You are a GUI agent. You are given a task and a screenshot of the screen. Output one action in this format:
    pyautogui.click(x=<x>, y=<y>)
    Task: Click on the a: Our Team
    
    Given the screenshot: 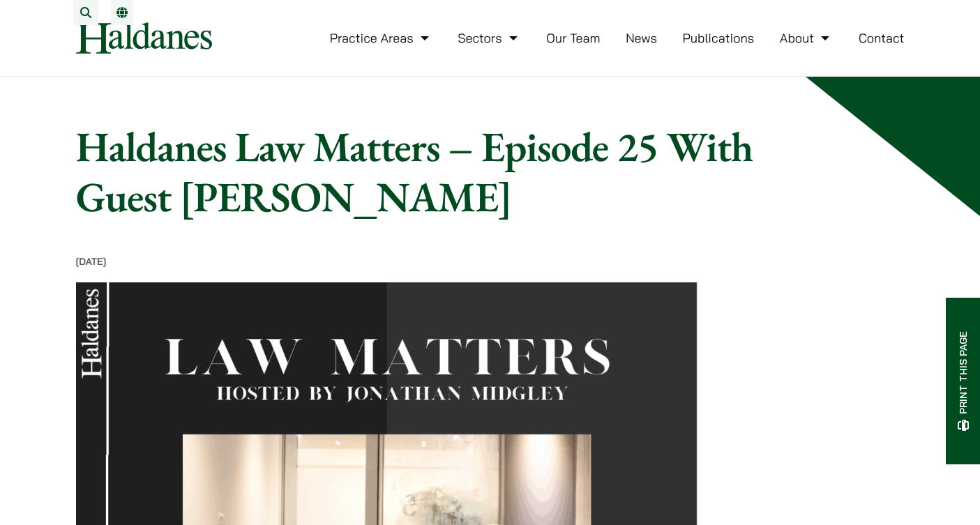 What is the action you would take?
    pyautogui.click(x=572, y=37)
    